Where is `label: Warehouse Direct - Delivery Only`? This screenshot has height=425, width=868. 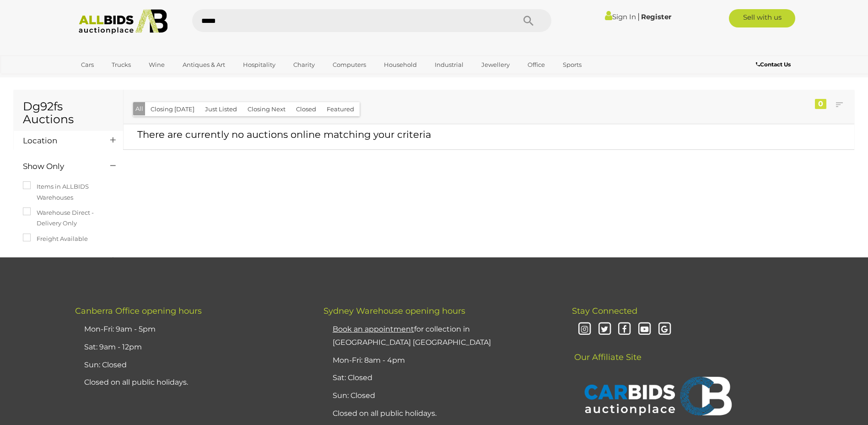
label: Warehouse Direct - Delivery Only is located at coordinates (68, 218).